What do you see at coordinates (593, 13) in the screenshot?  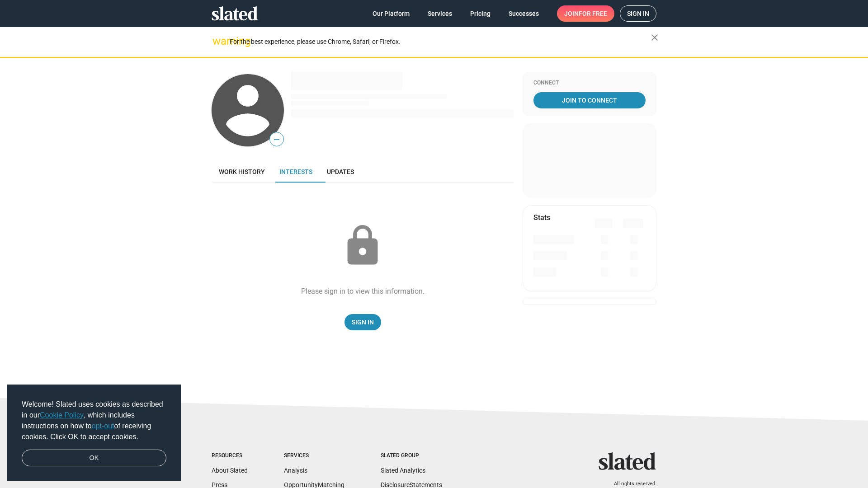 I see `span: for free` at bounding box center [593, 13].